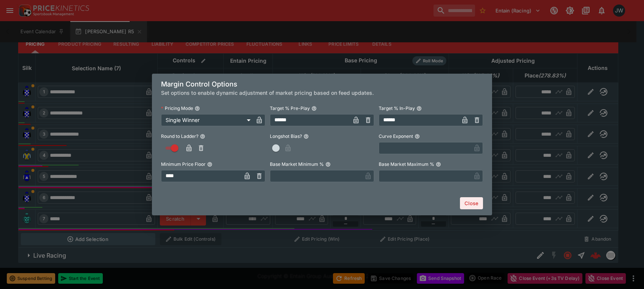 This screenshot has width=644, height=289. I want to click on button: Minimum Price Floor, so click(209, 165).